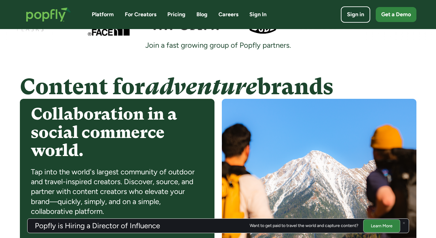  I want to click on div: Tap into the world's largest community of outdoor and travel-inspired creators. Discover, source,..., so click(117, 192).